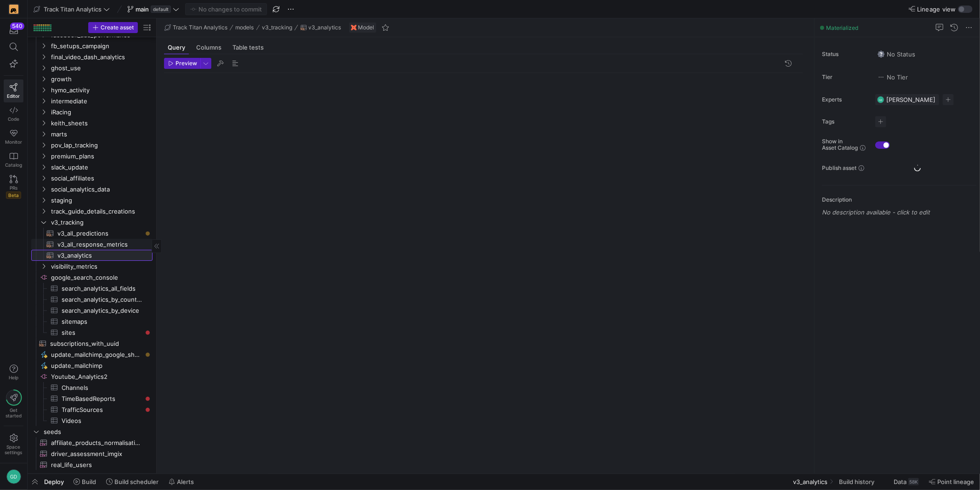 This screenshot has height=490, width=980. Describe the element at coordinates (14, 96) in the screenshot. I see `span: Editor` at that location.